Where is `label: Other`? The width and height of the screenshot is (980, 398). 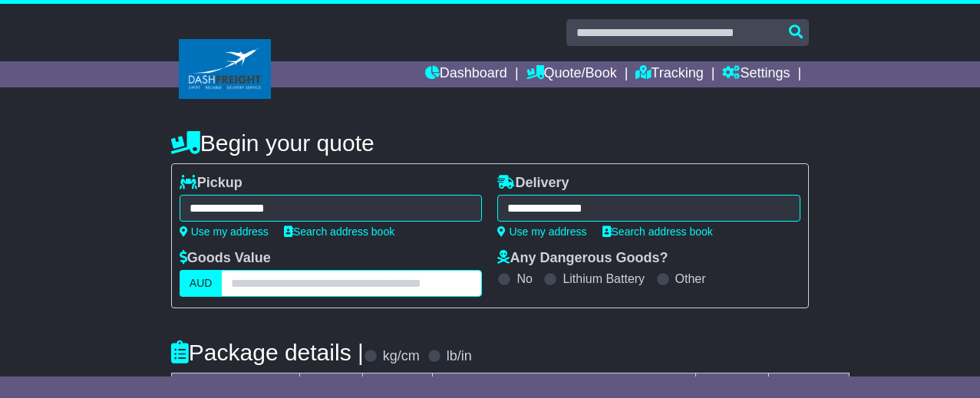 label: Other is located at coordinates (691, 279).